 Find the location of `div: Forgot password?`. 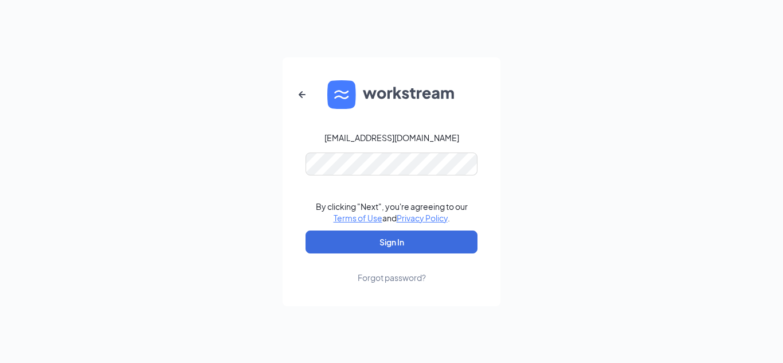

div: Forgot password? is located at coordinates (392, 277).